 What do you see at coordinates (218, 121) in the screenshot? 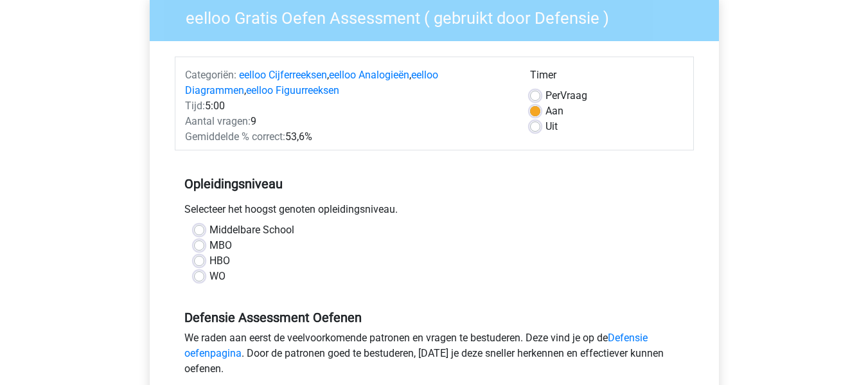
I see `span: Aantal vragen:` at bounding box center [218, 121].